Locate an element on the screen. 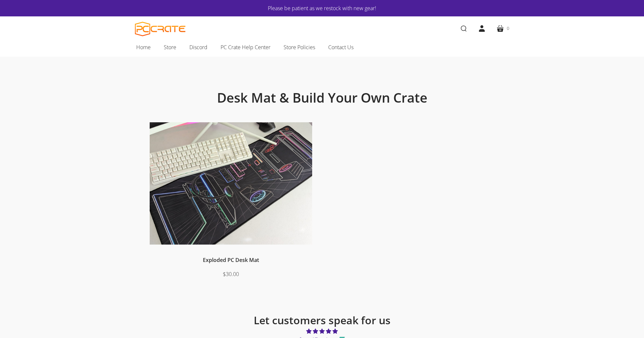 This screenshot has height=338, width=644. a: 0 is located at coordinates (503, 29).